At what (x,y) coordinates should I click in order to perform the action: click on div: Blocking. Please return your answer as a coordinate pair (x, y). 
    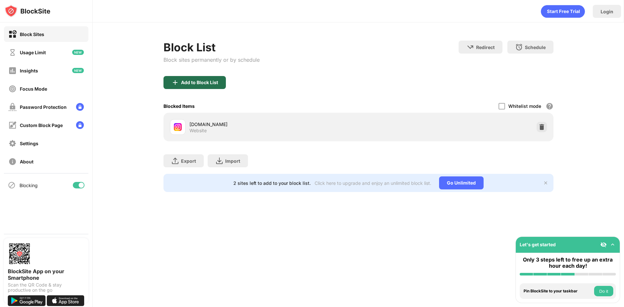
    Looking at the image, I should click on (29, 185).